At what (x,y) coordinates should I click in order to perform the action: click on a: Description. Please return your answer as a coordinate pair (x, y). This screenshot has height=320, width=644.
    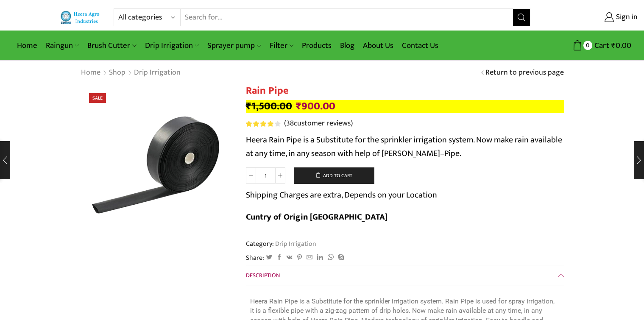
    Looking at the image, I should click on (405, 276).